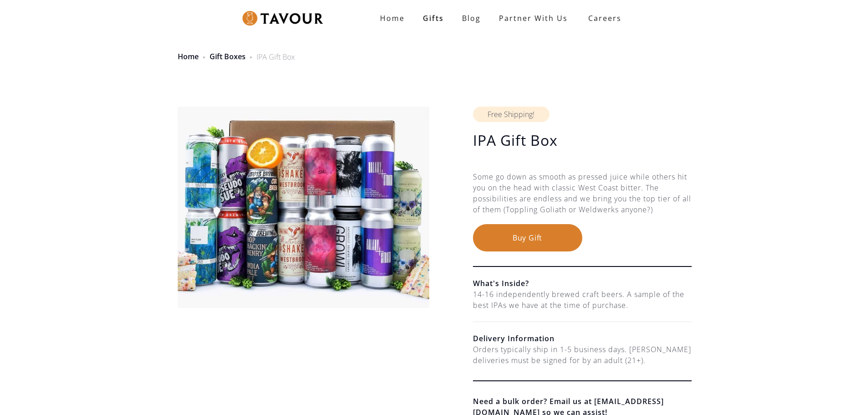 The width and height of the screenshot is (868, 415). What do you see at coordinates (433, 18) in the screenshot?
I see `a: Gifts` at bounding box center [433, 18].